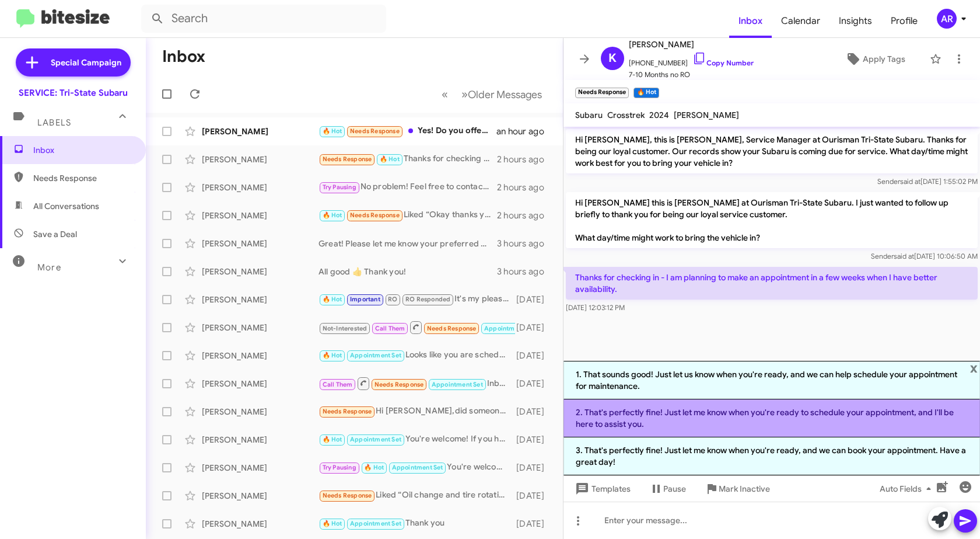  What do you see at coordinates (674, 488) in the screenshot?
I see `span: Pause` at bounding box center [674, 488].